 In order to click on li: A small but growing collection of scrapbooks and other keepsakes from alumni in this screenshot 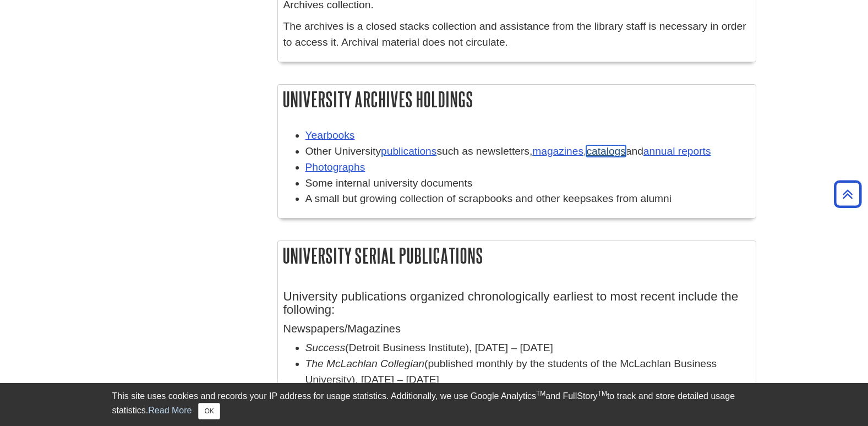, I will do `click(528, 199)`.